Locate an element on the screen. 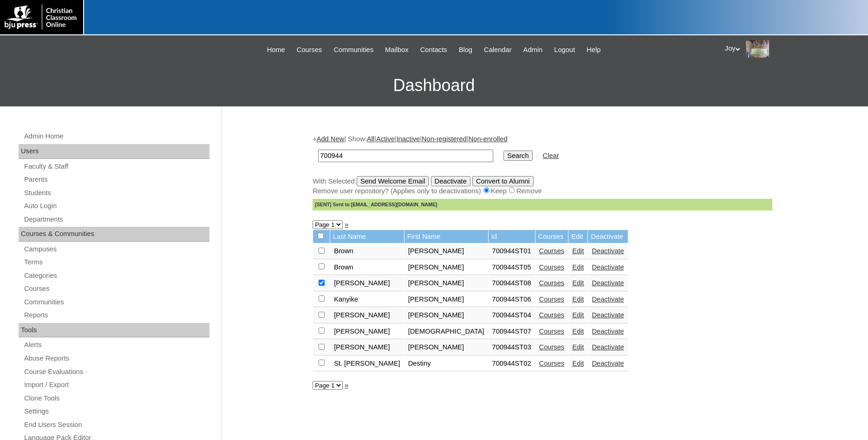  td: 700944ST03 is located at coordinates (512, 348).